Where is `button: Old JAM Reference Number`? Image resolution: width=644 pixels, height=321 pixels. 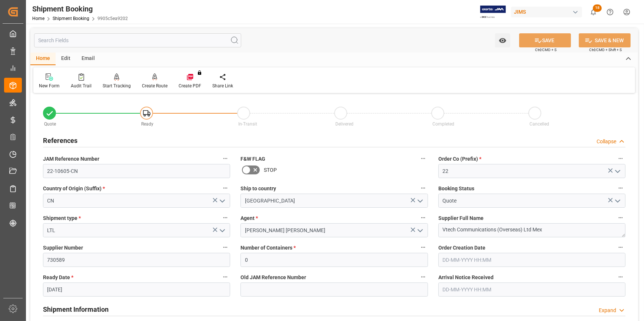
button: Old JAM Reference Number is located at coordinates (423, 277).